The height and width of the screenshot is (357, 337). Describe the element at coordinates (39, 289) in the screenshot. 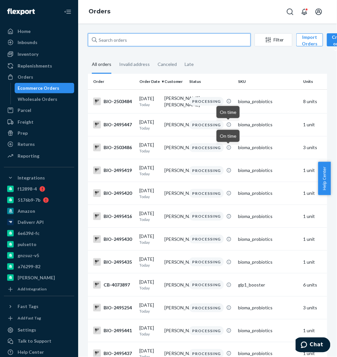

I see `a: Add Integration` at that location.